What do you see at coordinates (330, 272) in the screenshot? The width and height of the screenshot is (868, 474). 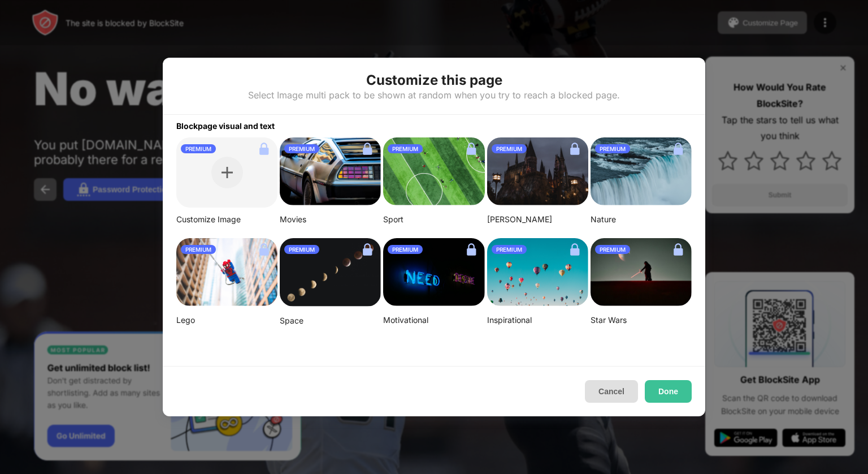 I see `img: linda-xu-KsomZsgjLSA-unsplash.png` at bounding box center [330, 272].